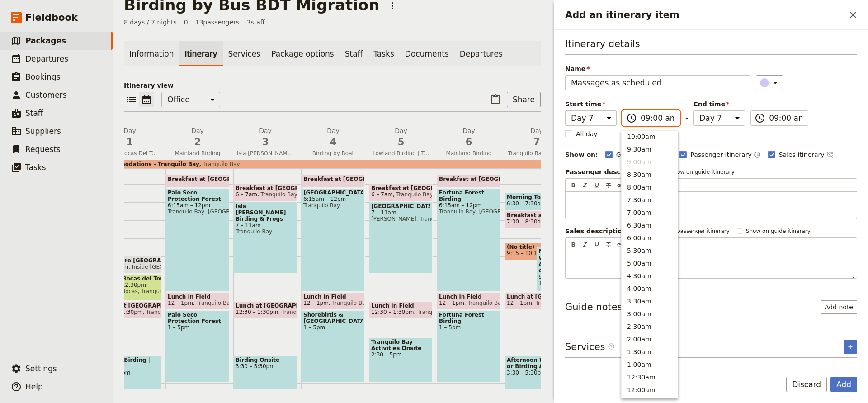 This screenshot has height=403, width=868. Describe the element at coordinates (36, 168) in the screenshot. I see `span: Tasks` at that location.